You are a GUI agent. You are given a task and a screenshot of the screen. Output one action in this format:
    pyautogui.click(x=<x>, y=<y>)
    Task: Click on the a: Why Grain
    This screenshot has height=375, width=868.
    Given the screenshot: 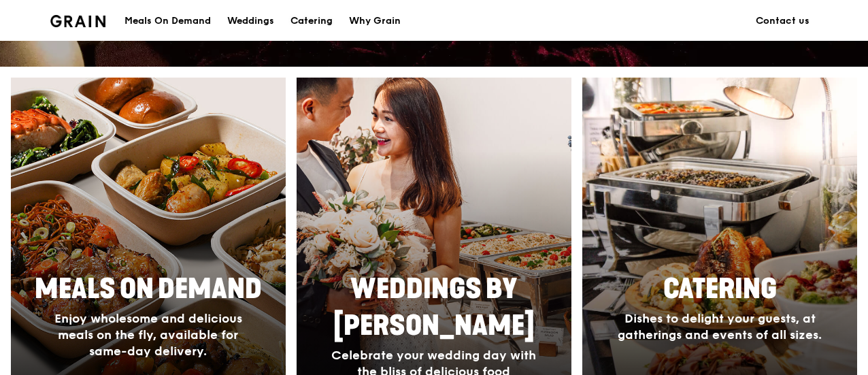 What is the action you would take?
    pyautogui.click(x=375, y=21)
    